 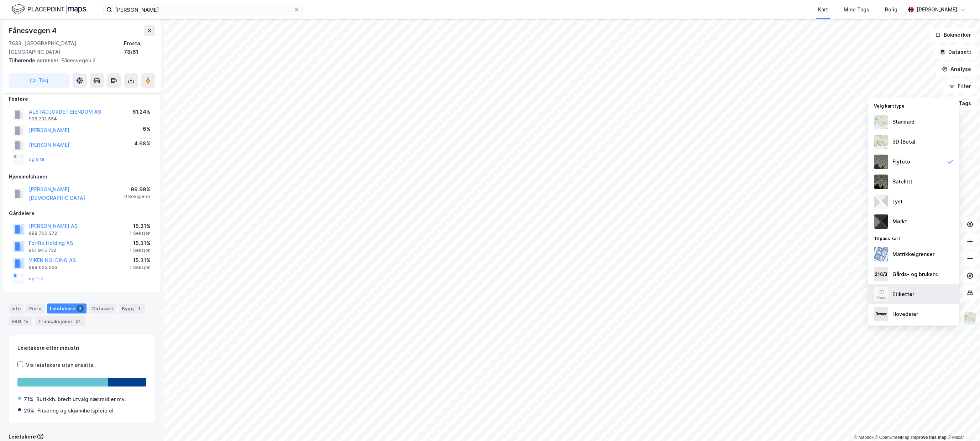 What do you see at coordinates (35, 308) in the screenshot?
I see `div: Eiere` at bounding box center [35, 308].